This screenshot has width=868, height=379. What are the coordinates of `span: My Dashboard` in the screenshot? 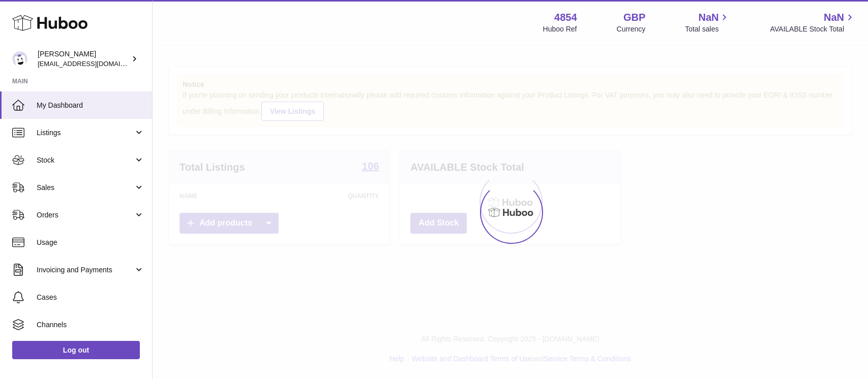 It's located at (90, 105).